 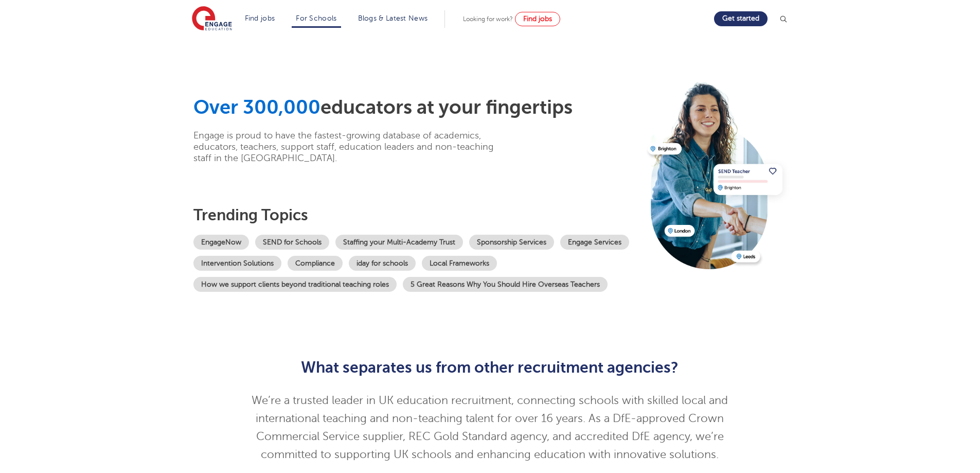 What do you see at coordinates (538, 18) in the screenshot?
I see `span: Find jobs` at bounding box center [538, 18].